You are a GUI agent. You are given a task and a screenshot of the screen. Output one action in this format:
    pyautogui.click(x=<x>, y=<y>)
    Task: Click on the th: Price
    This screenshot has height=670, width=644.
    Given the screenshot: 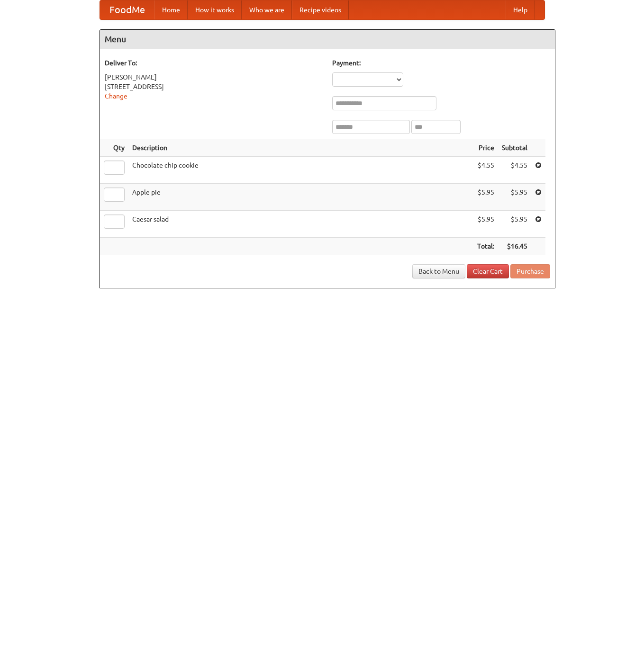 What is the action you would take?
    pyautogui.click(x=485, y=148)
    